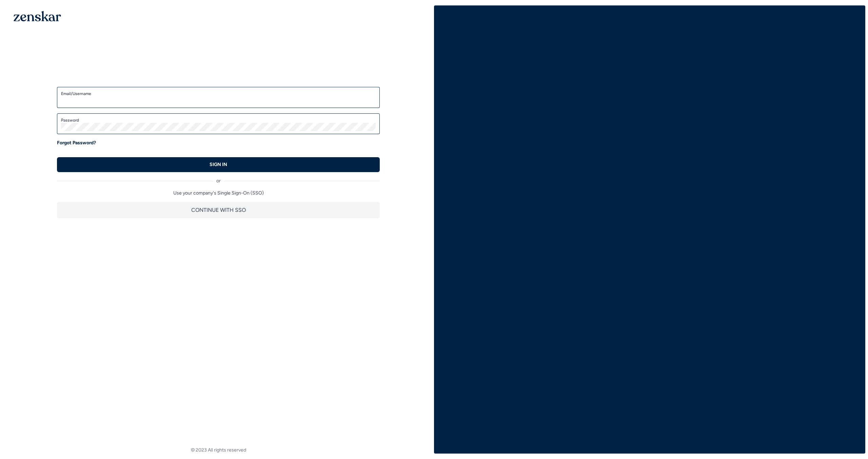 The width and height of the screenshot is (868, 459). I want to click on img: 1OGAJ2xQqyY4LXKgY66KYq0eOWRCkrZdAb3gUhuVAqdWPZE9SRJmCz+oDMSn4zDLXe31Ii730ItAGKgCKgCCgCikA4Av8PJUP..., so click(37, 16).